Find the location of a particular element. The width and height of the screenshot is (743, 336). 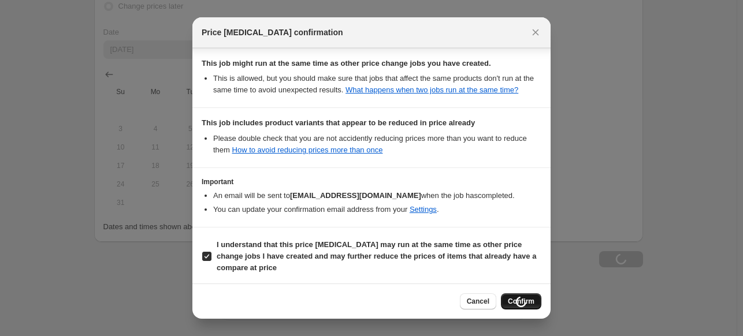

li: Please double check that you are not accidently reducing prices more than you want to reduce them is located at coordinates (377, 144).